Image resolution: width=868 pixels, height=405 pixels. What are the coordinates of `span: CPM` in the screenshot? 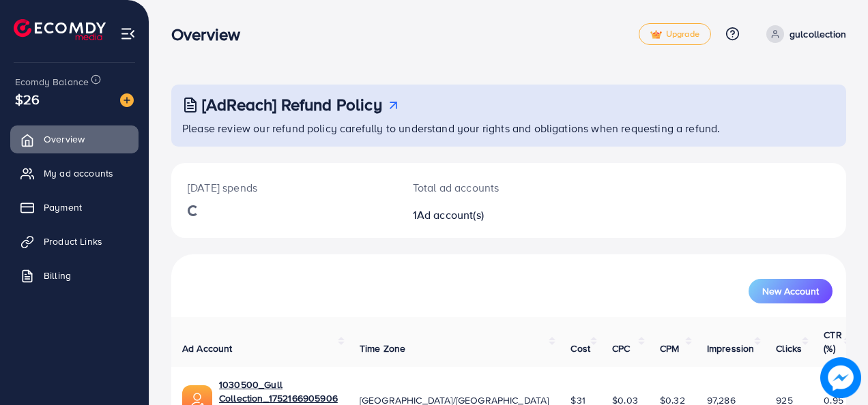 It's located at (670, 348).